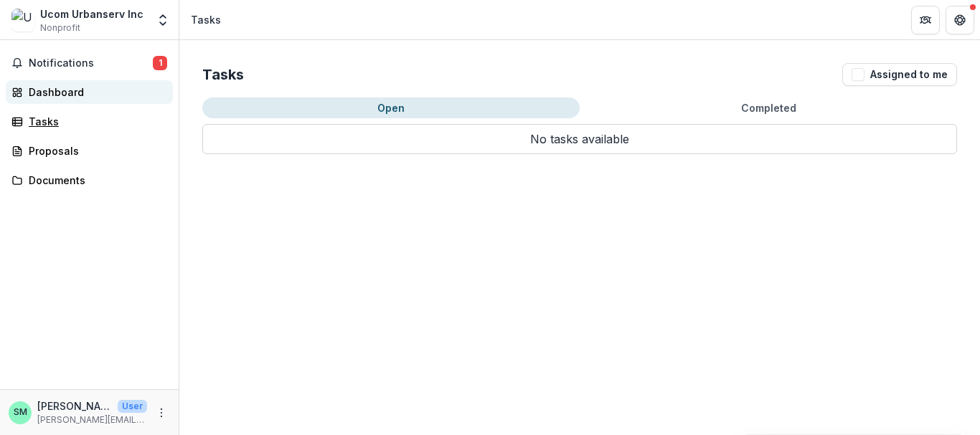 The width and height of the screenshot is (980, 435). What do you see at coordinates (900, 75) in the screenshot?
I see `button: Assigned to me` at bounding box center [900, 75].